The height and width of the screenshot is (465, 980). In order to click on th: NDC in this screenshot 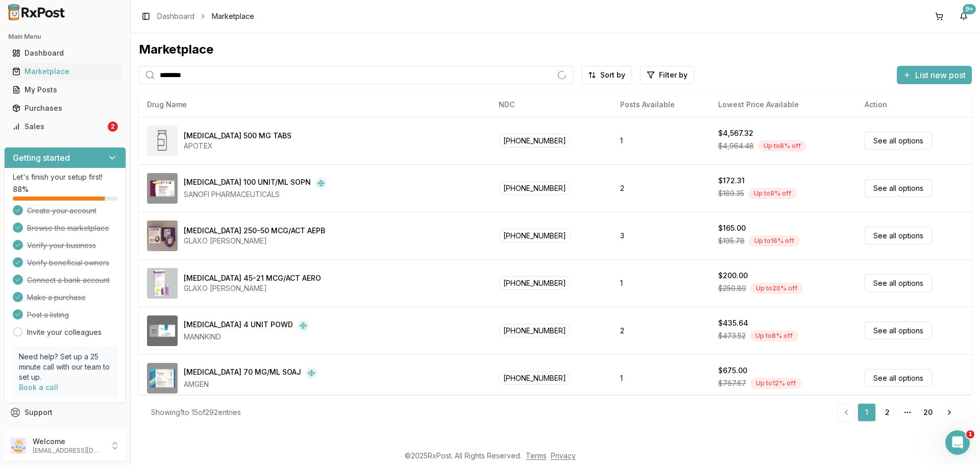, I will do `click(551, 105)`.